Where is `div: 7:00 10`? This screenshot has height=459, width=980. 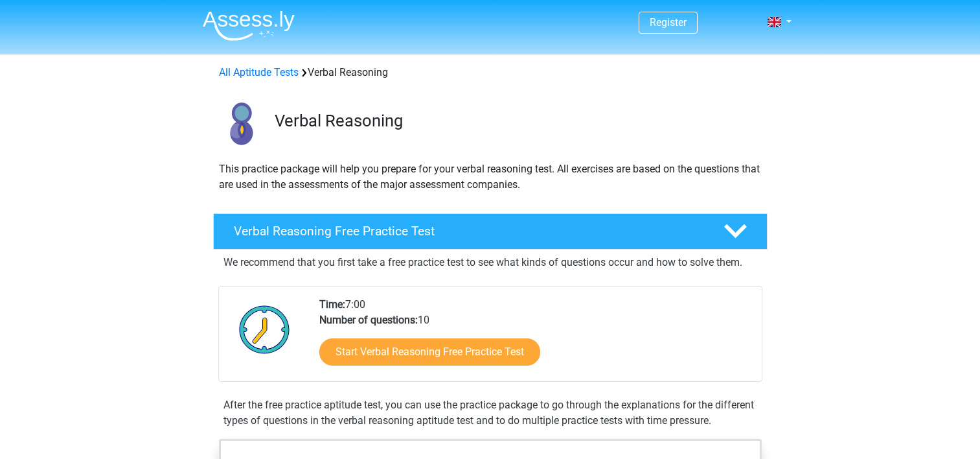
div: 7:00 10 is located at coordinates (535, 339).